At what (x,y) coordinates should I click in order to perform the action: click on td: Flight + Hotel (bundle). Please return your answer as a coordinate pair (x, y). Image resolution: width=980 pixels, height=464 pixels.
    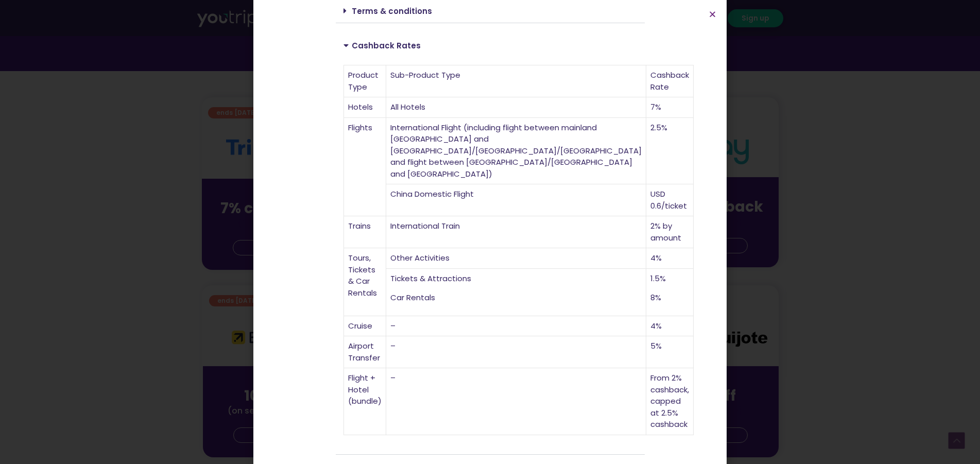
    Looking at the image, I should click on (365, 402).